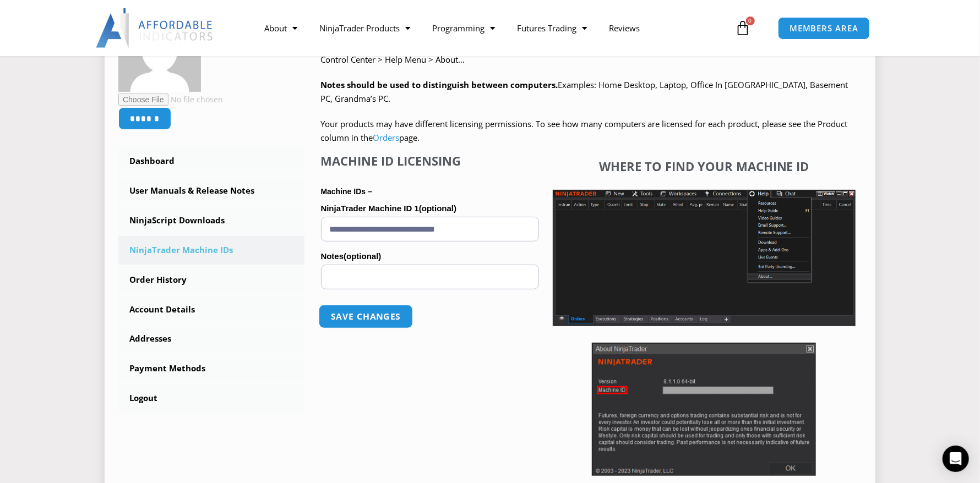 This screenshot has height=483, width=980. I want to click on nav: Menu, so click(492, 28).